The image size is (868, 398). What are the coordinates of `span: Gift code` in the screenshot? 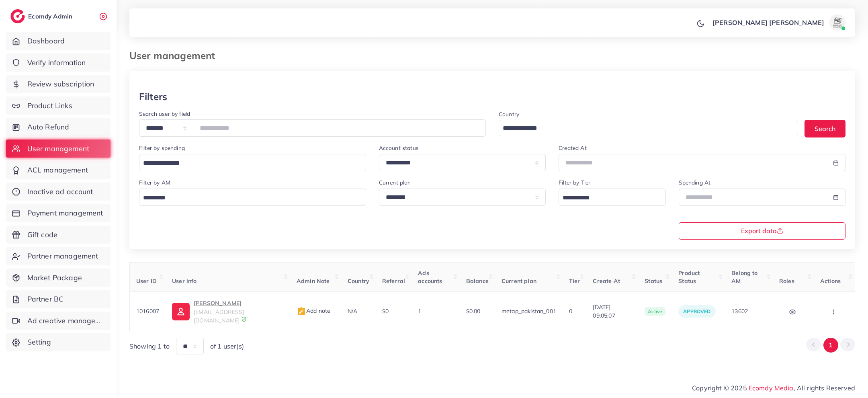 It's located at (42, 235).